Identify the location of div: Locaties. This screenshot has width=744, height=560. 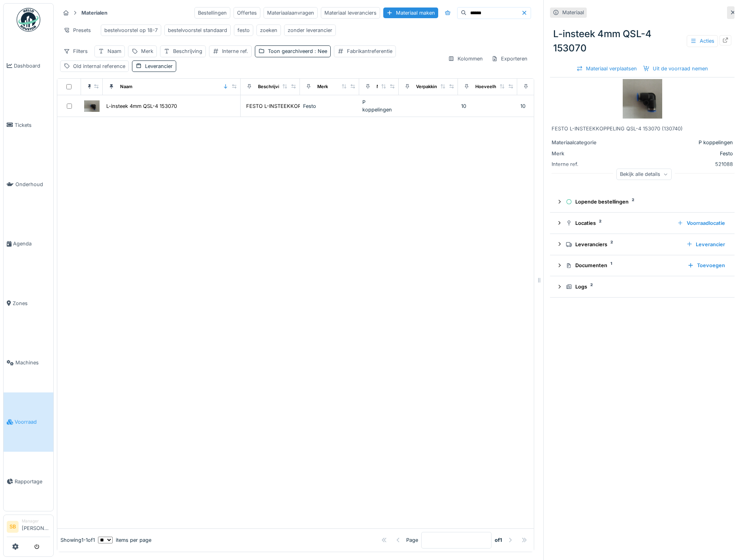
(619, 223).